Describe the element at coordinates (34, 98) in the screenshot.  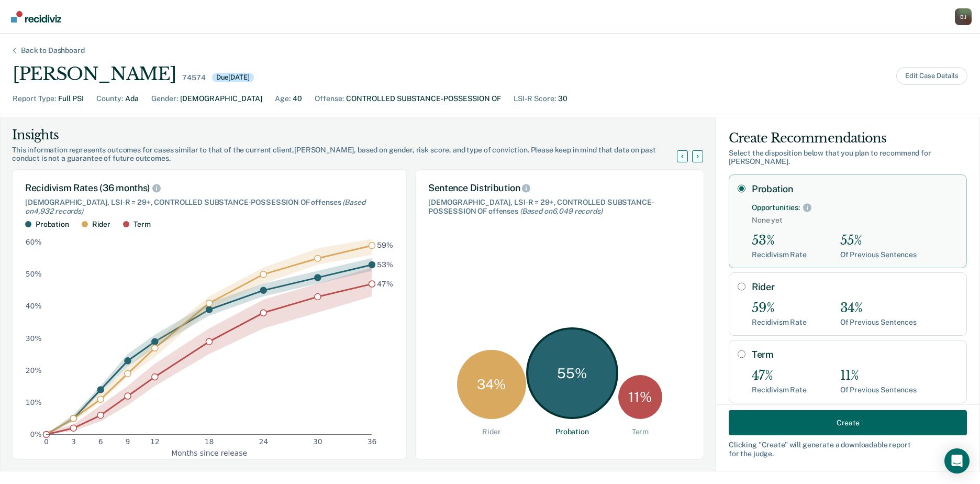
I see `div: Report Type :` at that location.